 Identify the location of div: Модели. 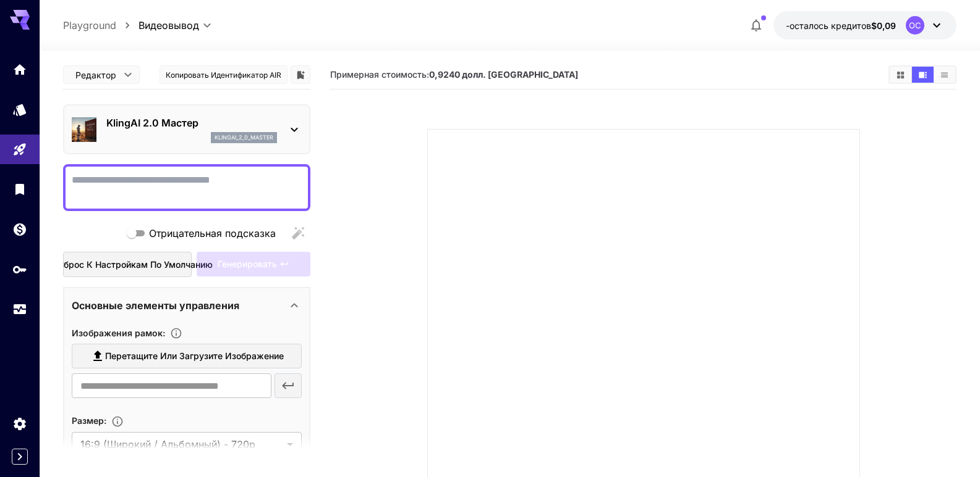
(20, 110).